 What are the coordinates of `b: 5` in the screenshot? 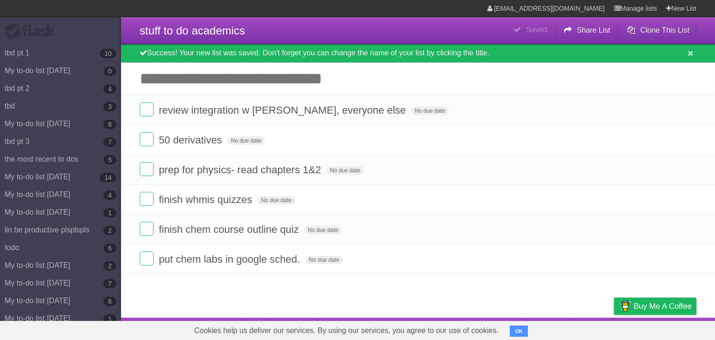 It's located at (110, 160).